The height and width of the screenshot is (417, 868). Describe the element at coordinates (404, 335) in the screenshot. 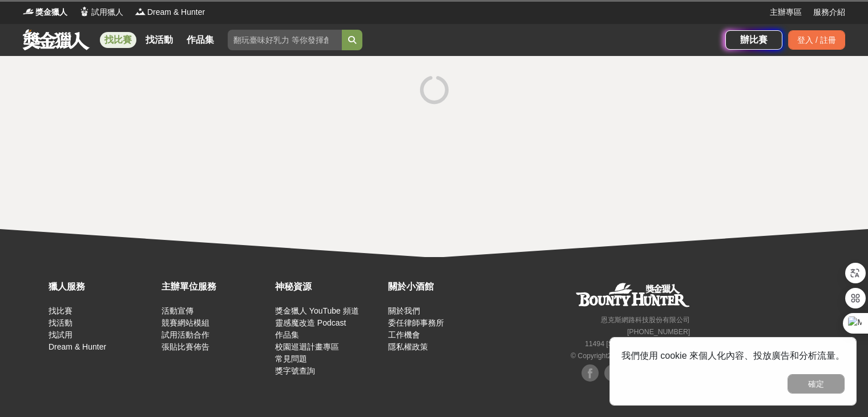

I see `a: 工作機會` at that location.